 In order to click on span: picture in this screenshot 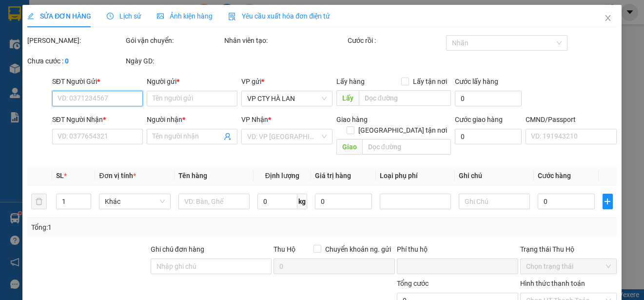, I will do `click(160, 16)`.